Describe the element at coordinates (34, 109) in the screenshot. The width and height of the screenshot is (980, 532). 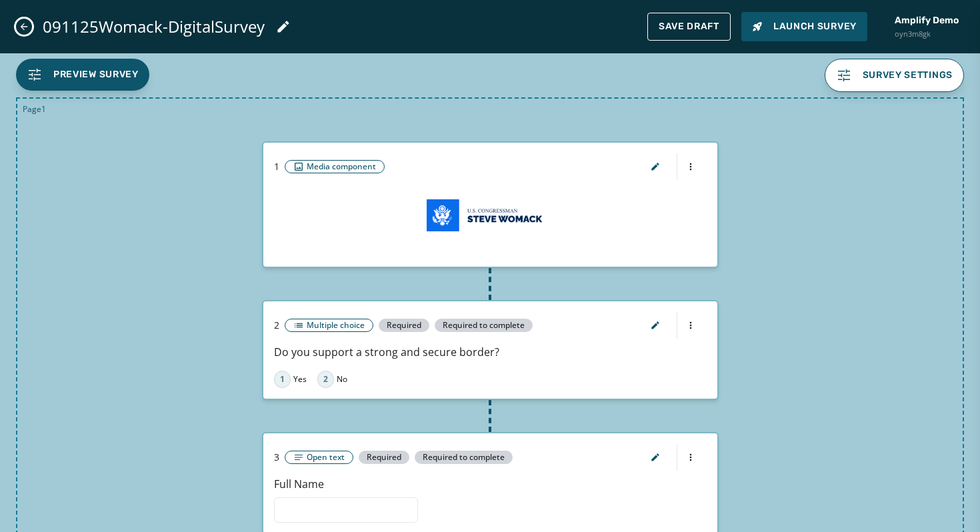
I see `span: Page 1` at that location.